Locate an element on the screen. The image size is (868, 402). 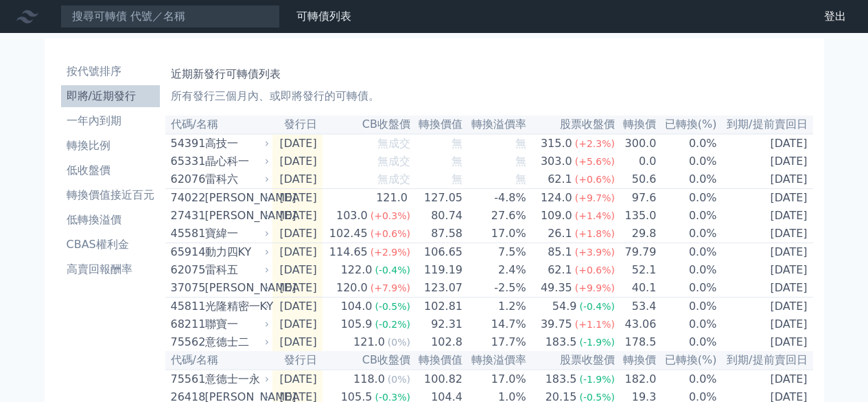
div: 121.0 is located at coordinates (369, 342).